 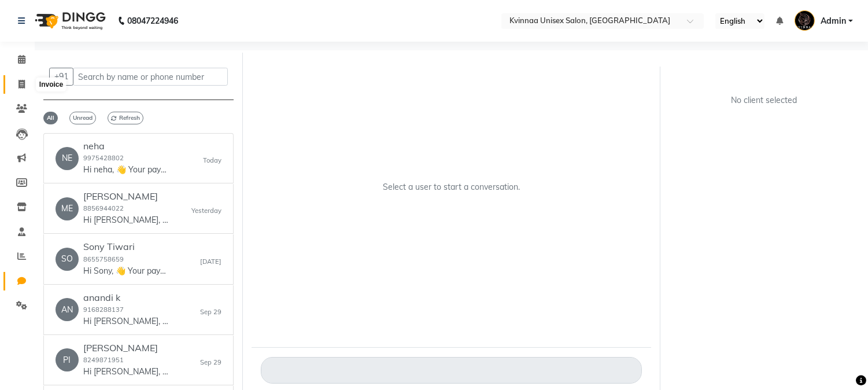 I want to click on img: Admin, so click(x=804, y=20).